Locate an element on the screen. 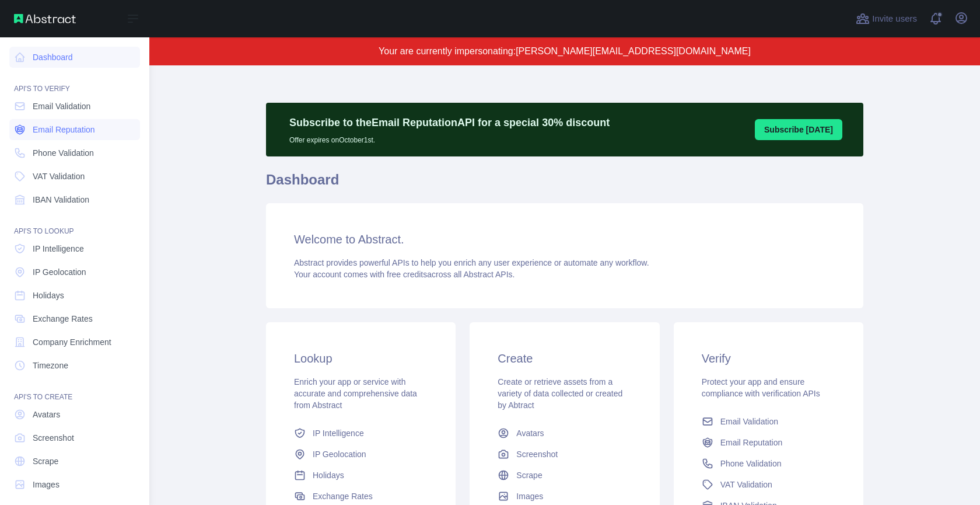 This screenshot has height=505, width=980. span: Timezone is located at coordinates (50, 365).